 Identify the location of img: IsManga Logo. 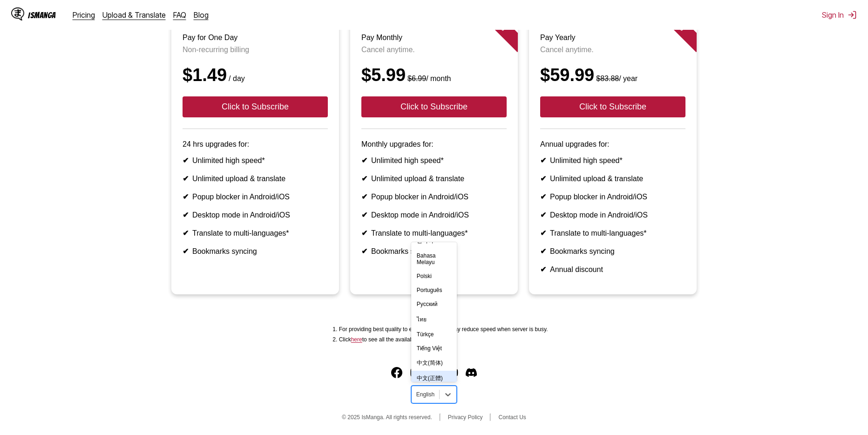
(18, 14).